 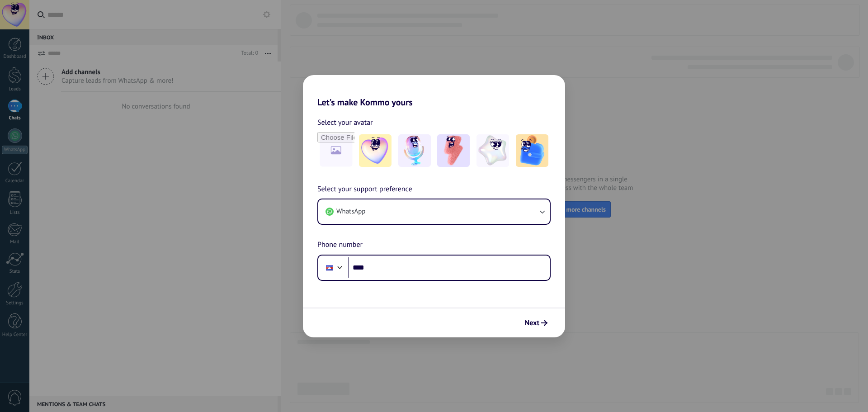 I want to click on span: Select your avatar, so click(x=345, y=122).